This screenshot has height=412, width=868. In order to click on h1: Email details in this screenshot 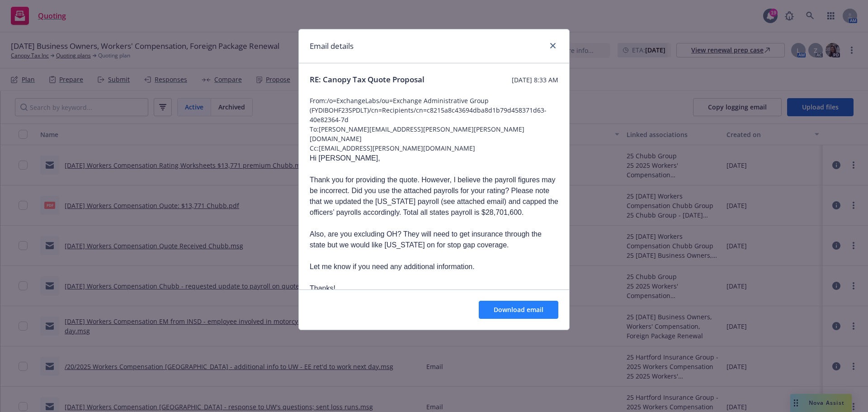, I will do `click(332, 46)`.